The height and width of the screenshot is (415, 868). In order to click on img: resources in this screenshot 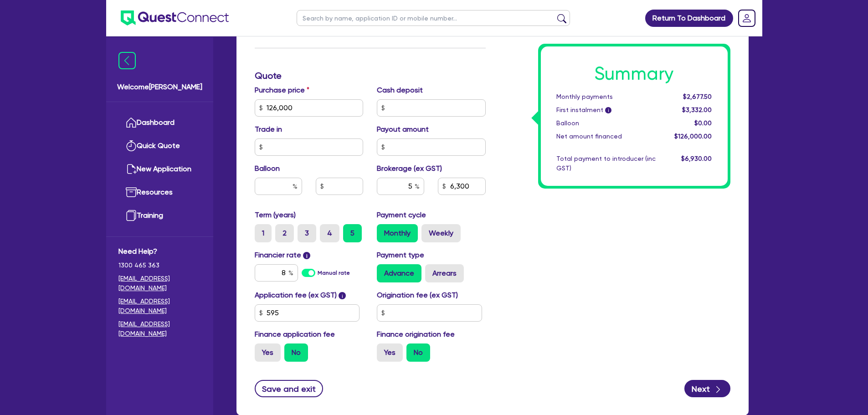, I will do `click(132, 192)`.